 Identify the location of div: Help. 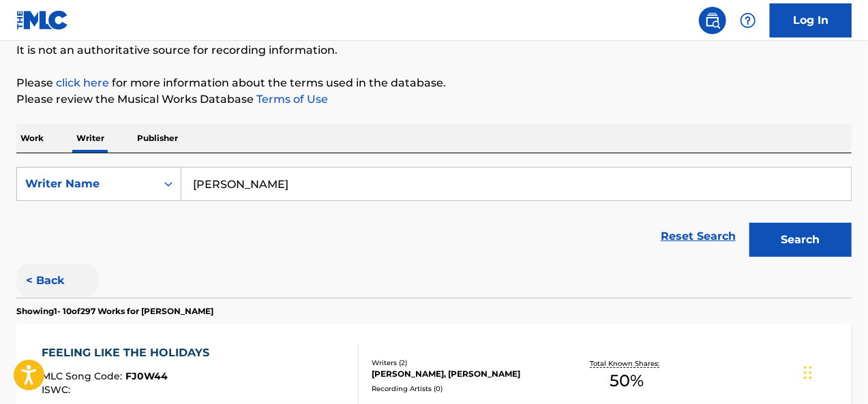
(748, 20).